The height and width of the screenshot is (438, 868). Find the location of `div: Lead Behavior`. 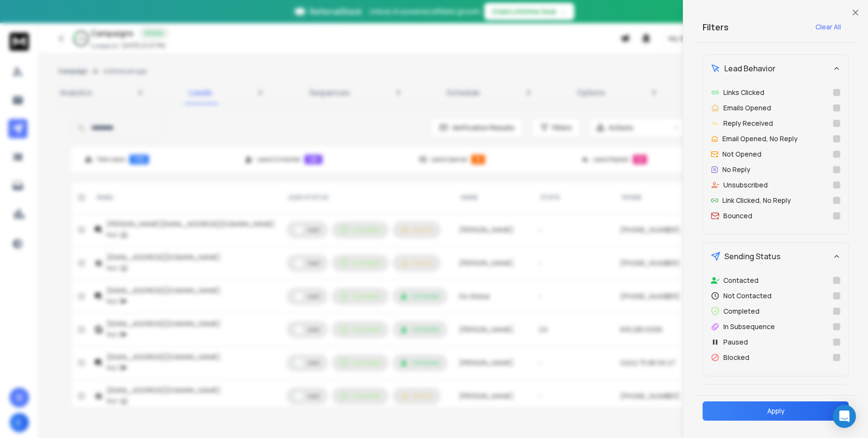

div: Lead Behavior is located at coordinates (775, 158).